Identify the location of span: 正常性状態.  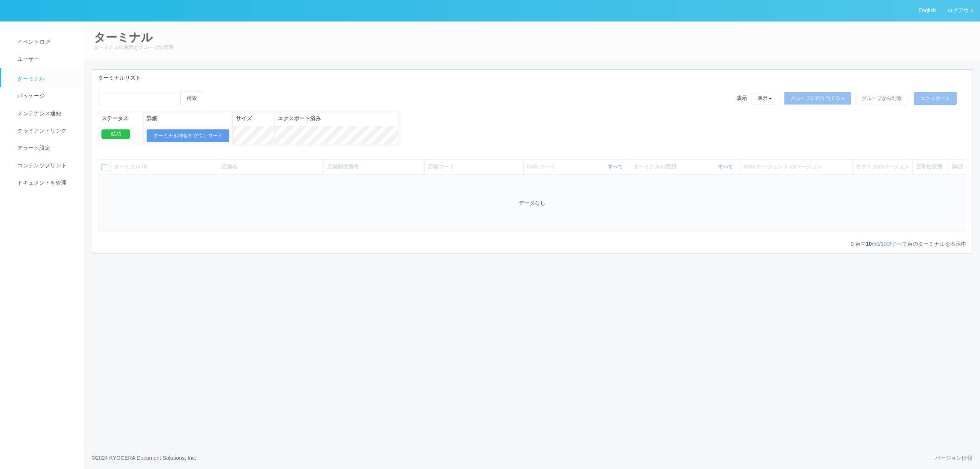
(929, 166).